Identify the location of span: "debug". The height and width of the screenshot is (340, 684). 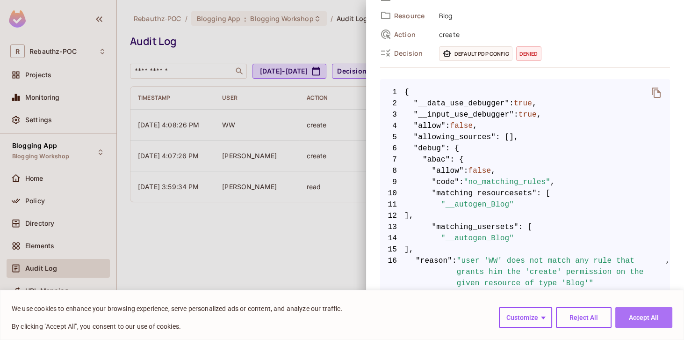
(430, 148).